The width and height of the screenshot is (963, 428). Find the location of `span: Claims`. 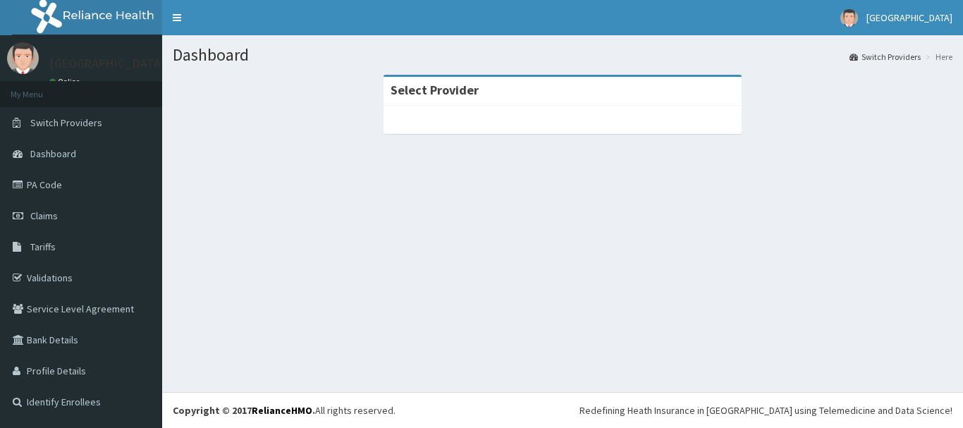

span: Claims is located at coordinates (44, 216).